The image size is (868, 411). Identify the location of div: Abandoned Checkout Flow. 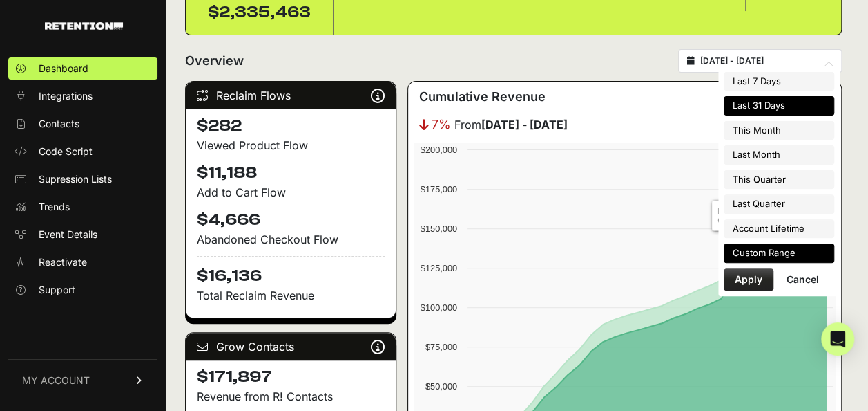
(291, 240).